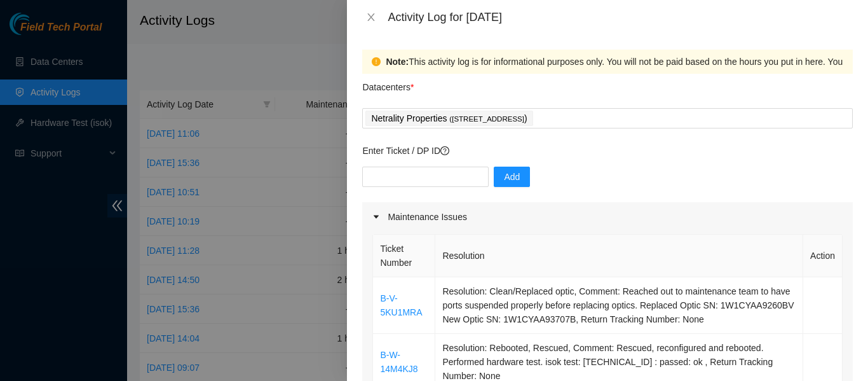  I want to click on th: Ticket Number, so click(404, 256).